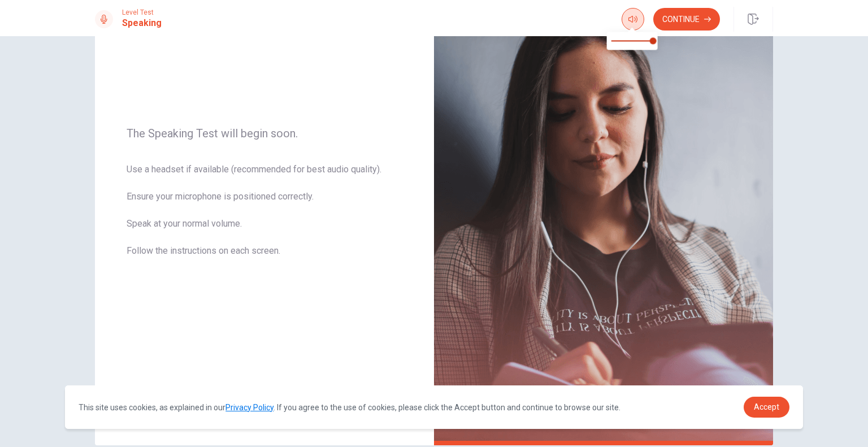 The height and width of the screenshot is (447, 868). Describe the element at coordinates (434, 408) in the screenshot. I see `div: cookieconsent` at that location.